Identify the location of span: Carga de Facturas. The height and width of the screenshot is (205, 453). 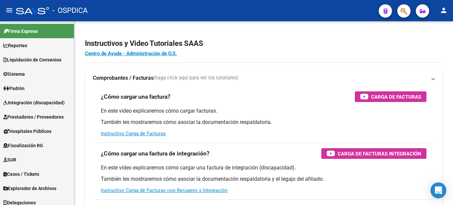
(396, 97).